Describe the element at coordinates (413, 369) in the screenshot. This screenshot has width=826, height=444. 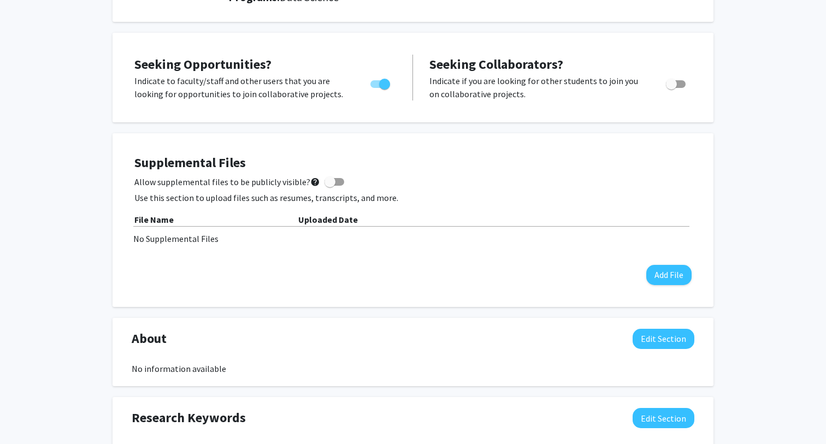
I see `div: No information available` at that location.